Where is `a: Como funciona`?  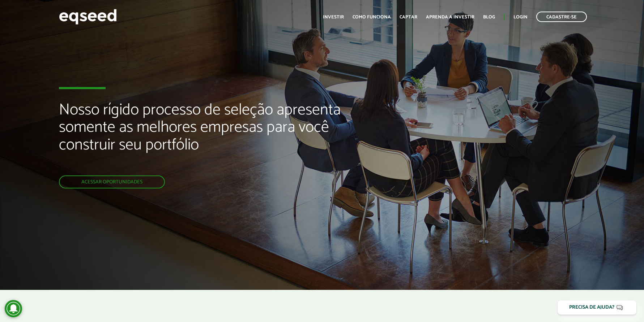 a: Como funciona is located at coordinates (371, 17).